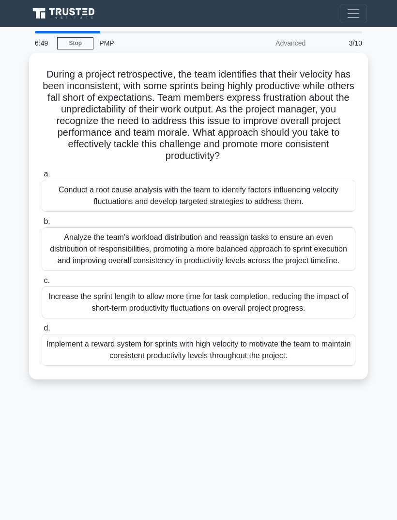 This screenshot has width=397, height=520. Describe the element at coordinates (199, 350) in the screenshot. I see `div: Implement a reward system for sprints with high velocity to motivate the team to maintain consist...` at that location.